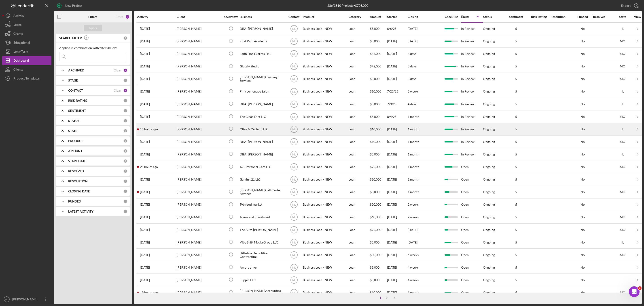  I want to click on b: AMOUNT, so click(75, 151).